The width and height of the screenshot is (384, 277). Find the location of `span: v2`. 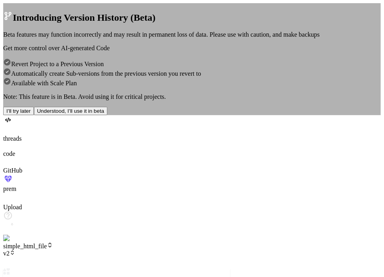

span: v2 is located at coordinates (9, 254).